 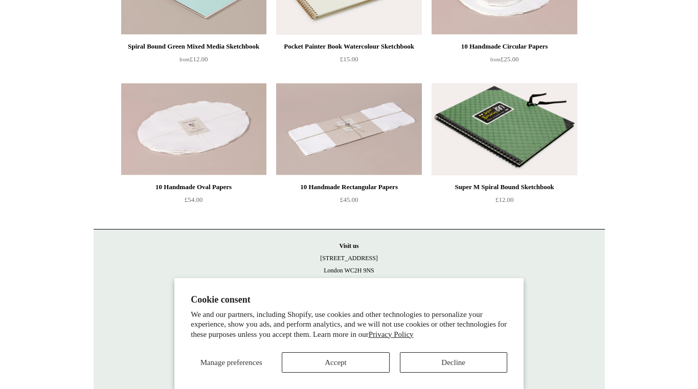 What do you see at coordinates (504, 129) in the screenshot?
I see `a: Super M Spiral Bound Sketchbook Super M Spiral Bound Sketchbook` at bounding box center [504, 129].